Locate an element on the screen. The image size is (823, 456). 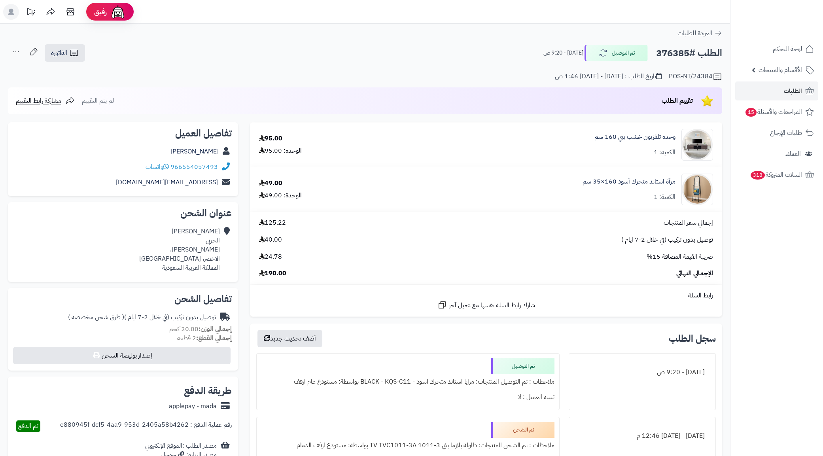
img: 1753188072-1-90x90.jpg is located at coordinates (697, 189).